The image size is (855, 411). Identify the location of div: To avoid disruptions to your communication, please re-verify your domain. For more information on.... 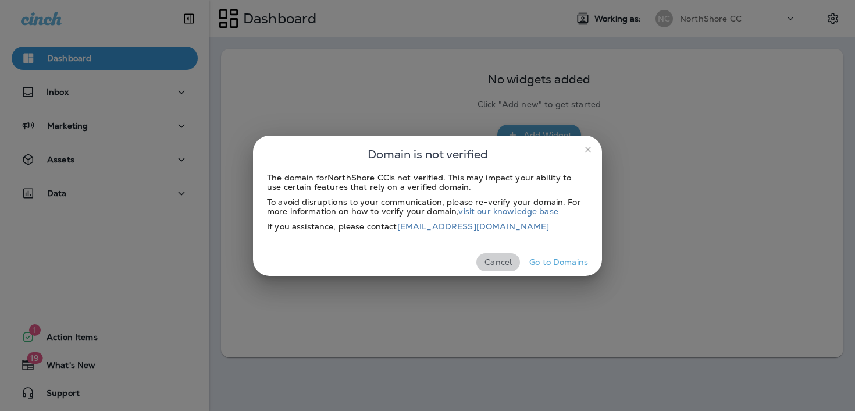
(428, 207).